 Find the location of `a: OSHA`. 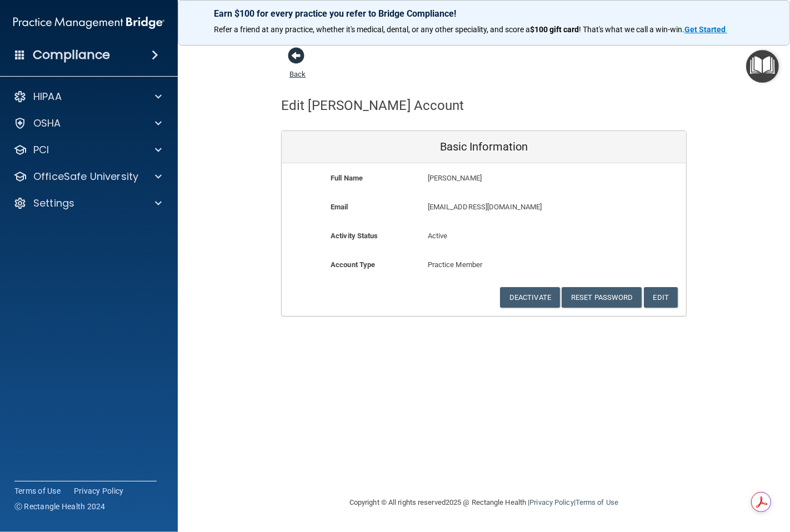

a: OSHA is located at coordinates (87, 123).